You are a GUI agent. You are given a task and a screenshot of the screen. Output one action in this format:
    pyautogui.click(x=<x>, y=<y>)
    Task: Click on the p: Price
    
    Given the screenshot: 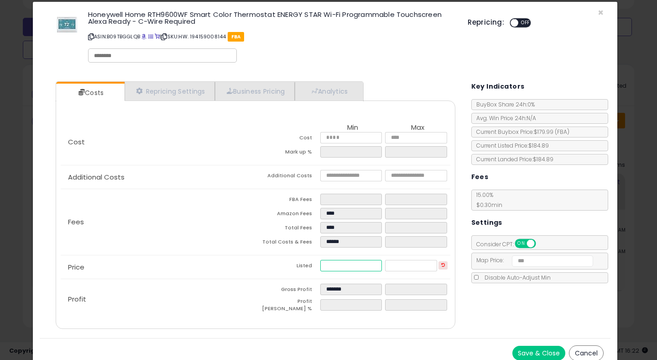 What is the action you would take?
    pyautogui.click(x=158, y=267)
    